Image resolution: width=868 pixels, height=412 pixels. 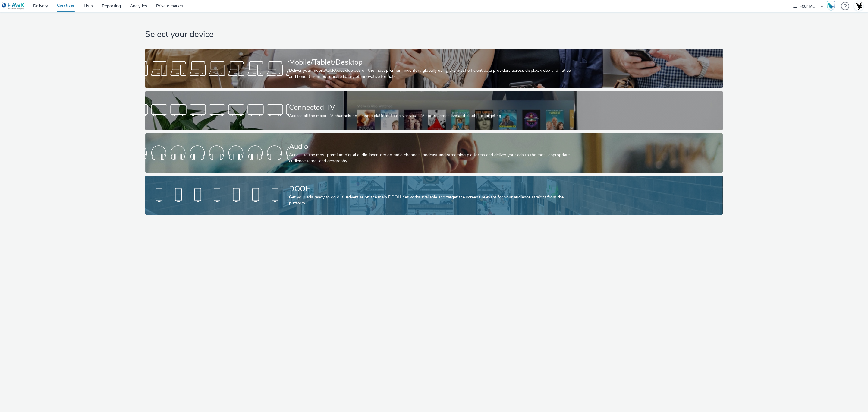 I want to click on img: undefined Logo, so click(x=13, y=6).